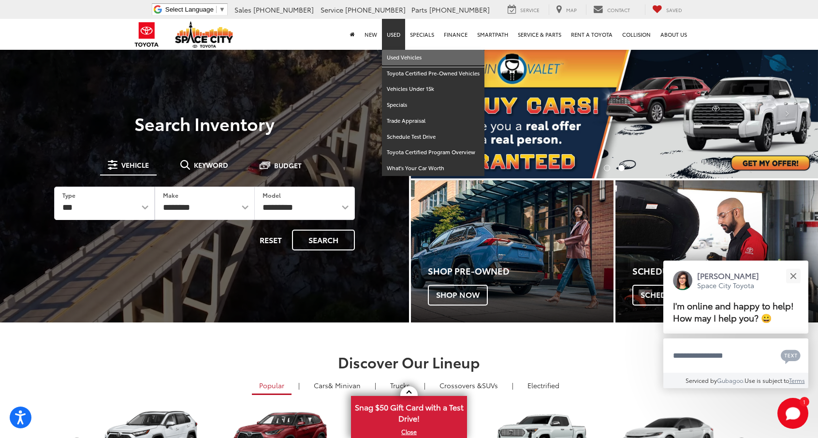 This screenshot has height=438, width=818. What do you see at coordinates (804, 401) in the screenshot?
I see `span: 1` at bounding box center [804, 401].